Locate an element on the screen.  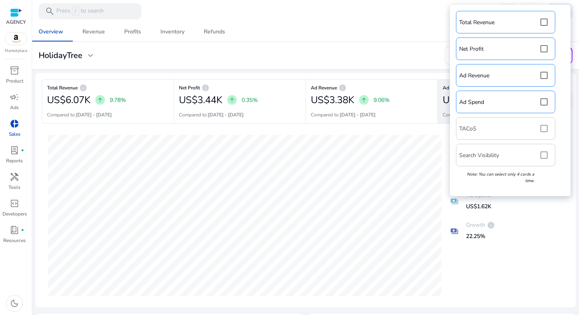
p: 22.25% is located at coordinates (481, 236).